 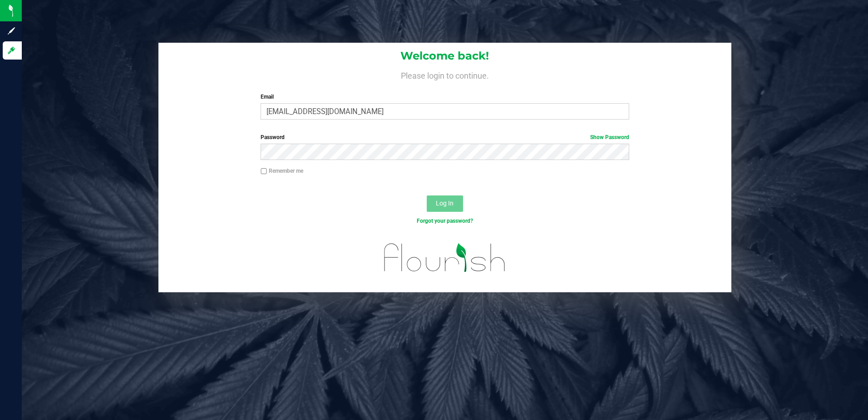 I want to click on inline-svg: Log in, so click(x=11, y=50).